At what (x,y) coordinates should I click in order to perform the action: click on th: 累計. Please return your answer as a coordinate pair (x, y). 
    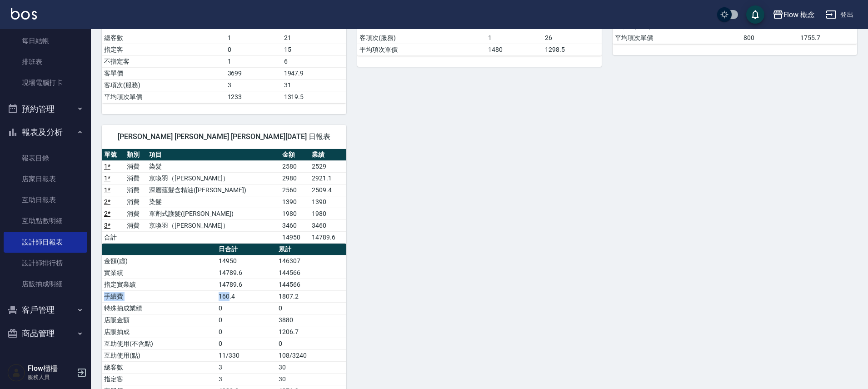
    Looking at the image, I should click on (311, 249).